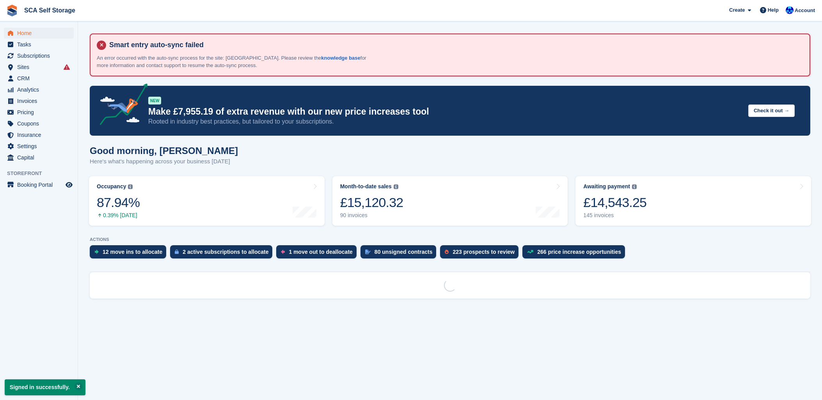 The width and height of the screenshot is (822, 400). What do you see at coordinates (132, 252) in the screenshot?
I see `div: 12 move ins to allocate` at bounding box center [132, 252].